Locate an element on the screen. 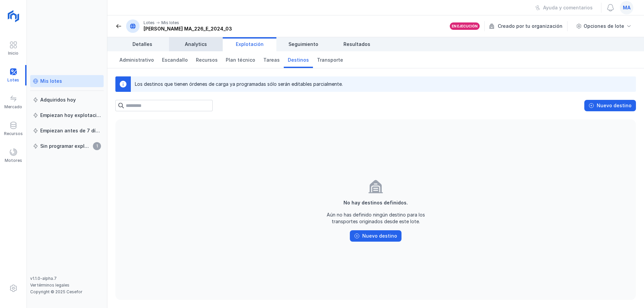 Image resolution: width=644 pixels, height=308 pixels. div: Empiezan antes de 7 días is located at coordinates (70, 131).